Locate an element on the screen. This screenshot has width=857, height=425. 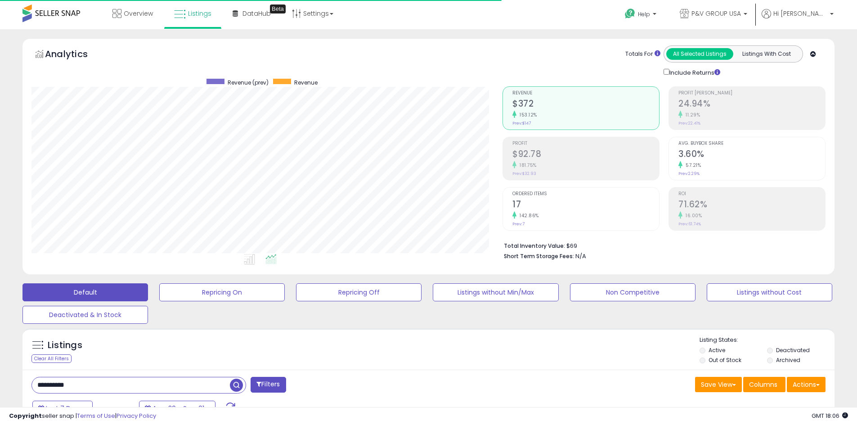
small: 57.21% is located at coordinates (692, 165).